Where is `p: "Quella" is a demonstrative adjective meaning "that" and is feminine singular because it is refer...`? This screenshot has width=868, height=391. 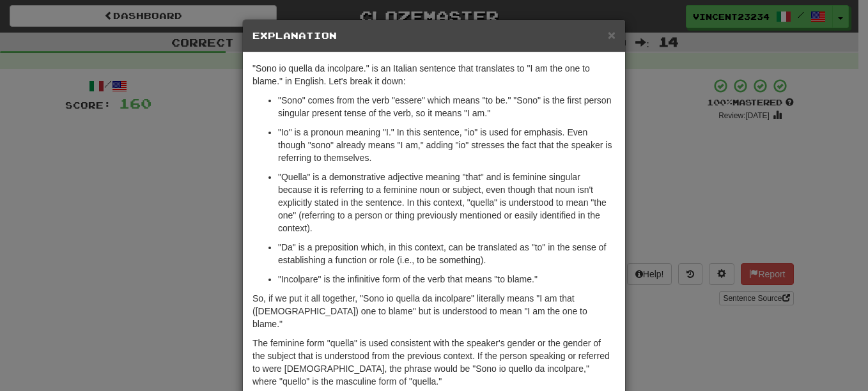 p: "Quella" is a demonstrative adjective meaning "that" and is feminine singular because it is refer... is located at coordinates (447, 202).